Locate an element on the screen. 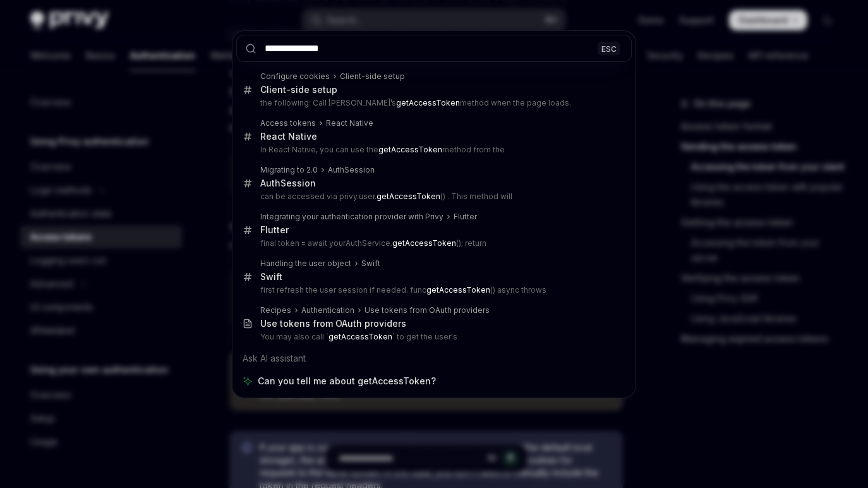 The width and height of the screenshot is (868, 488). div: Migrating to 2.0 is located at coordinates (289, 170).